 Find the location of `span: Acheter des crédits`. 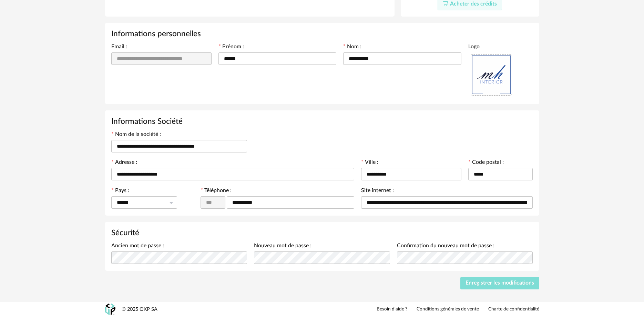

span: Acheter des crédits is located at coordinates (473, 4).